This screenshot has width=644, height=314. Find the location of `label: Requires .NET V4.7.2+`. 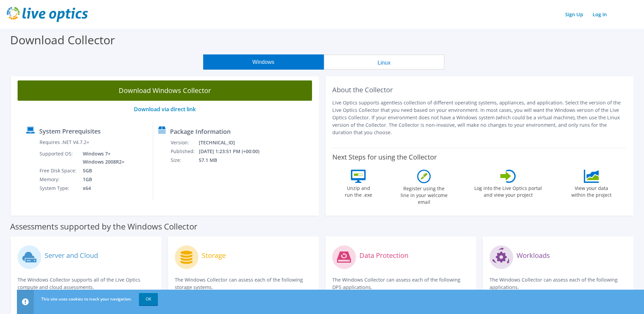

label: Requires .NET V4.7.2+ is located at coordinates (64, 142).